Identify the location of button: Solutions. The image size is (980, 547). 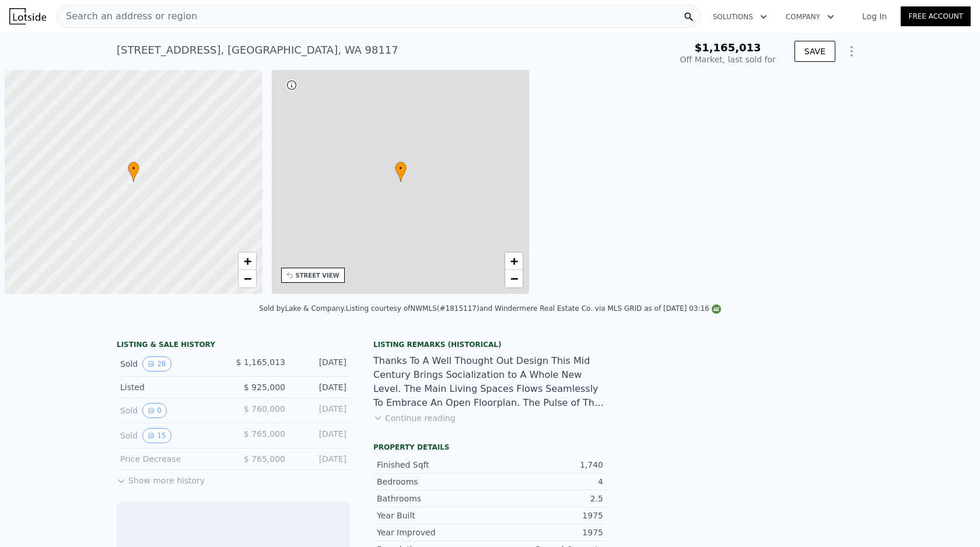
(740, 17).